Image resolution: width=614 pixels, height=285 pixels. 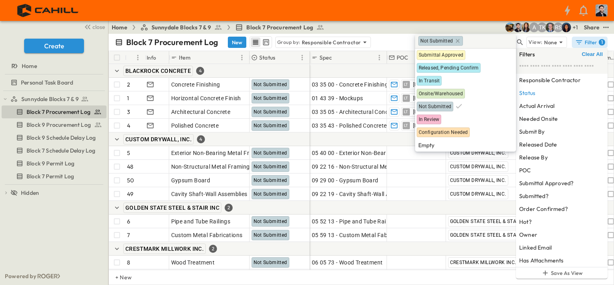 What do you see at coordinates (119, 27) in the screenshot?
I see `a: Home` at bounding box center [119, 27].